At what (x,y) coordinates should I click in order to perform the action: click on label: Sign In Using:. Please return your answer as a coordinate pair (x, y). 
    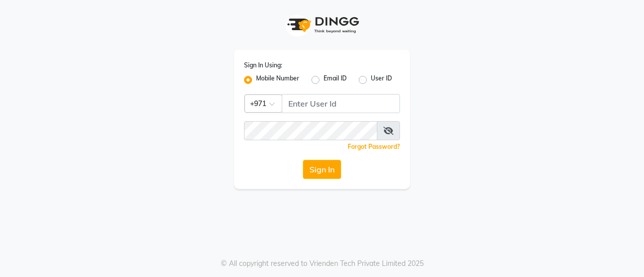
    Looking at the image, I should click on (263, 65).